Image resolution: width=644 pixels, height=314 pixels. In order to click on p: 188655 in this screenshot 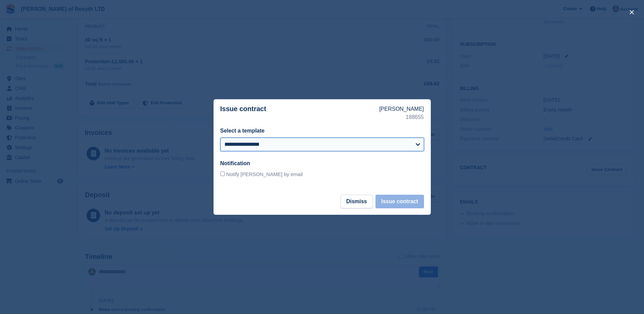, I will do `click(402, 117)`.